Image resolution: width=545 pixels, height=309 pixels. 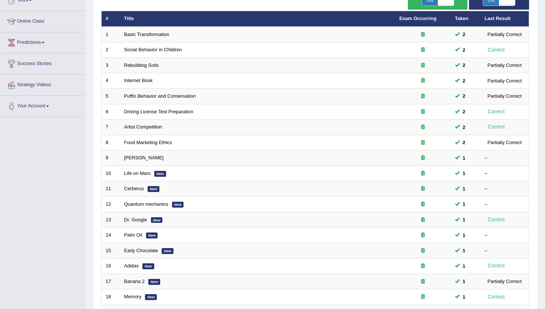 What do you see at coordinates (153, 49) in the screenshot?
I see `a: Social Behavior in Children` at bounding box center [153, 49].